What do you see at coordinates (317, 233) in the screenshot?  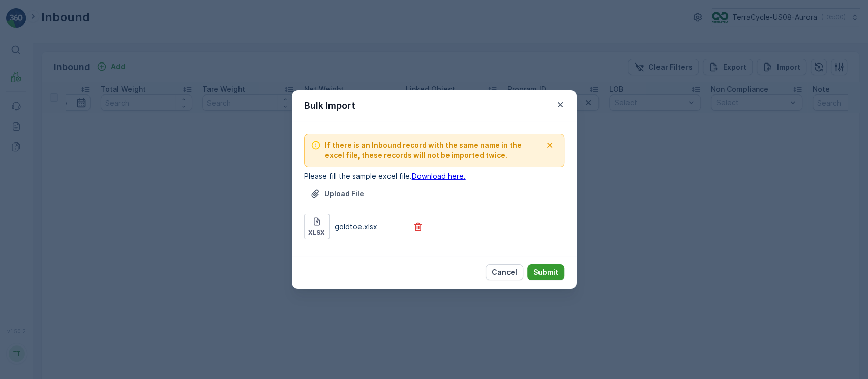 I see `p: xlsx` at bounding box center [317, 233].